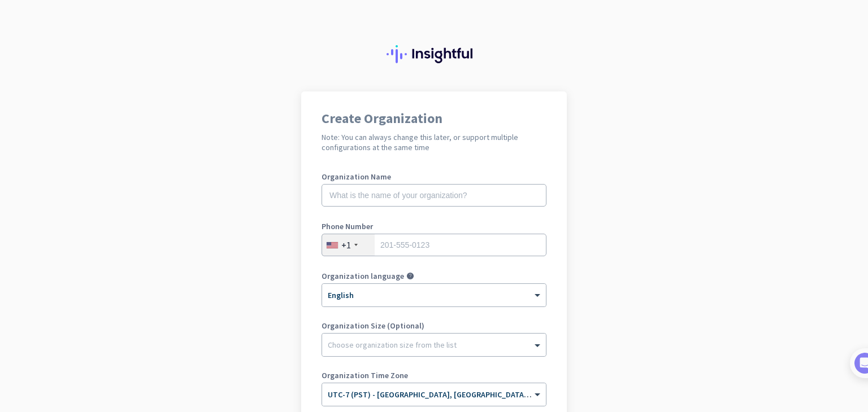  Describe the element at coordinates (410, 276) in the screenshot. I see `i: help` at that location.